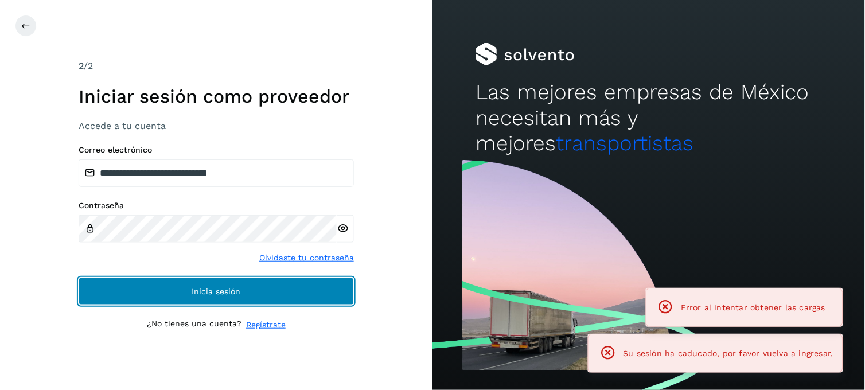 The image size is (865, 390). What do you see at coordinates (728, 353) in the screenshot?
I see `span: Su sesión ha caducado, por favor vuelva a ingresar.` at bounding box center [728, 353].